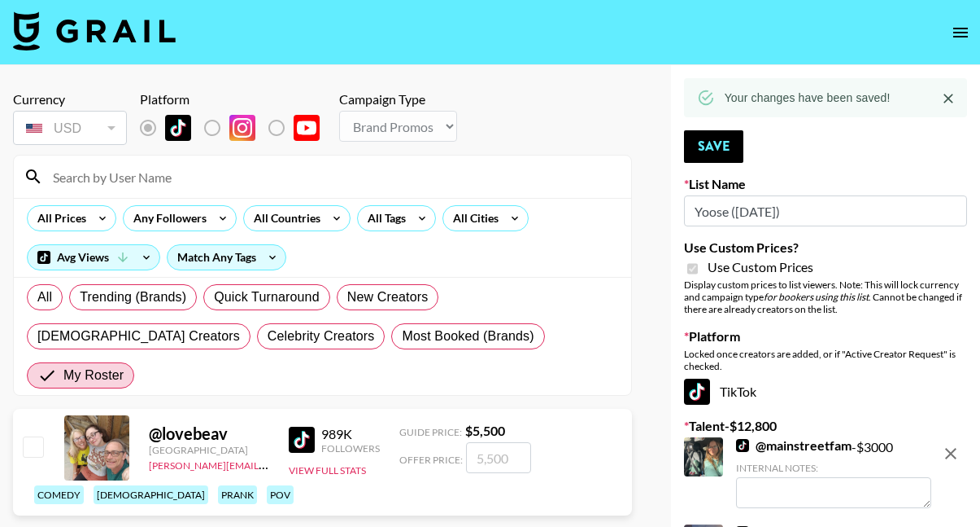  I want to click on div: Campaign Type, so click(398, 99).